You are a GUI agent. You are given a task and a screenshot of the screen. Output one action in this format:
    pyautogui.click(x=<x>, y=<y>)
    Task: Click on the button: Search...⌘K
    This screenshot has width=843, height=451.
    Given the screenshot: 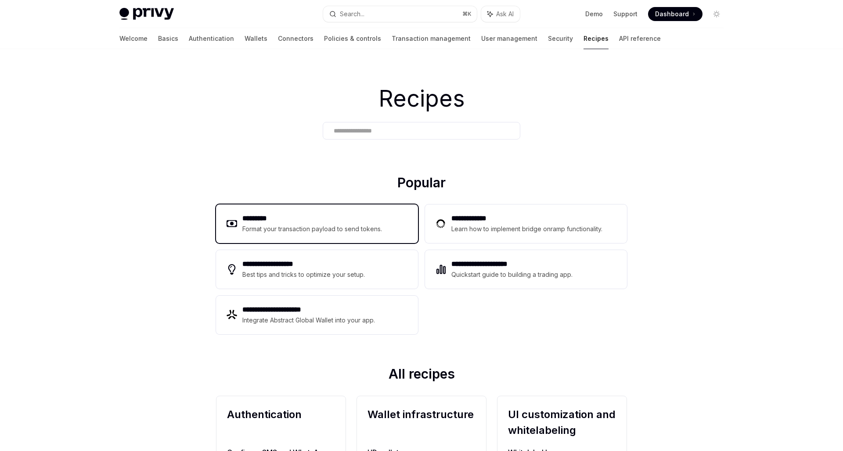 What is the action you would take?
    pyautogui.click(x=400, y=14)
    